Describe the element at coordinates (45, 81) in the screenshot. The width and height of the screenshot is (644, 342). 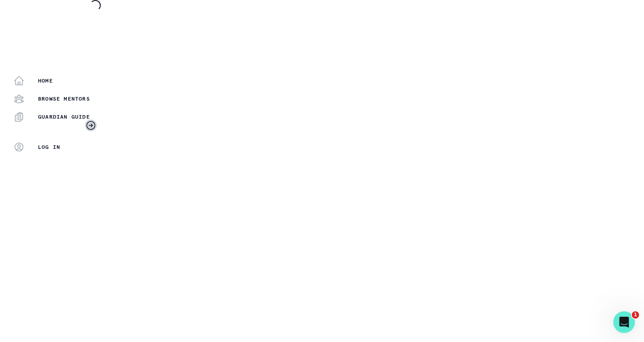
I see `p: Home` at that location.